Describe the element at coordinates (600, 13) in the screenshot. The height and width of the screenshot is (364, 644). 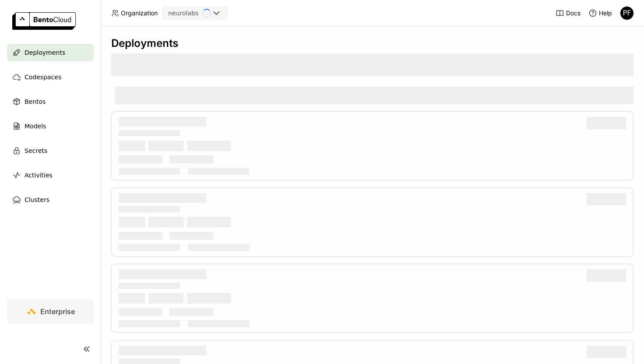
I see `div: Help` at that location.